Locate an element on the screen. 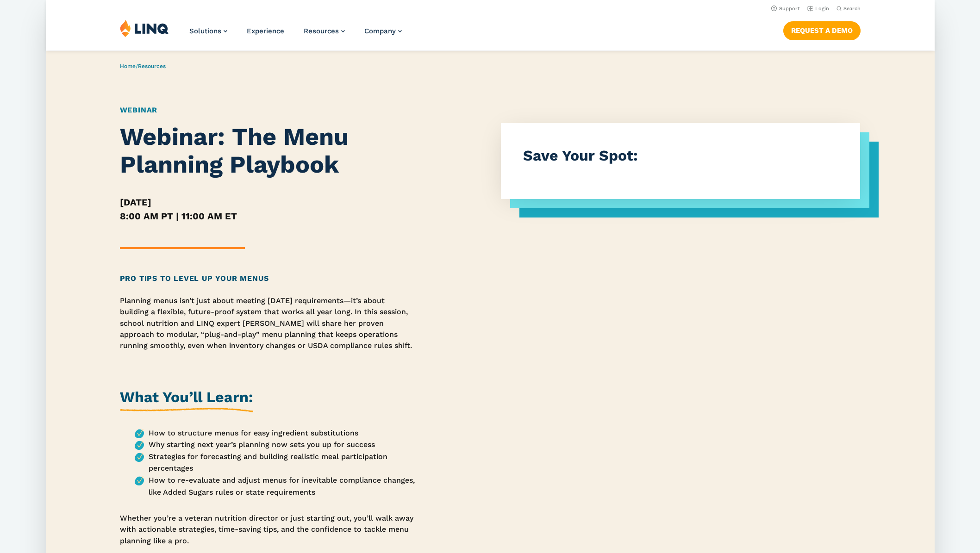 Image resolution: width=980 pixels, height=553 pixels. img: LINQ | K‑12 Software is located at coordinates (144, 28).